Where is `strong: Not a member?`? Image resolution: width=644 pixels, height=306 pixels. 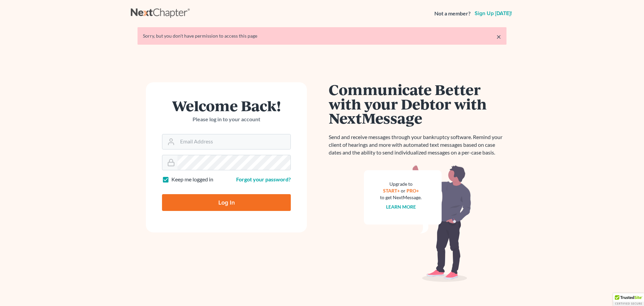
strong: Not a member? is located at coordinates (452, 13).